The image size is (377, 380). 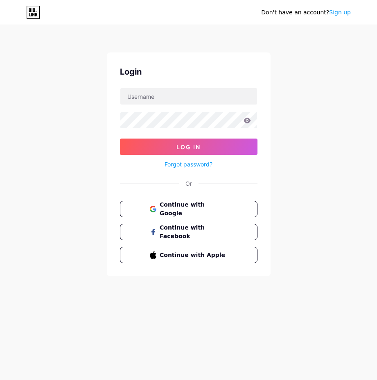 I want to click on a: Forgot password?, so click(x=188, y=164).